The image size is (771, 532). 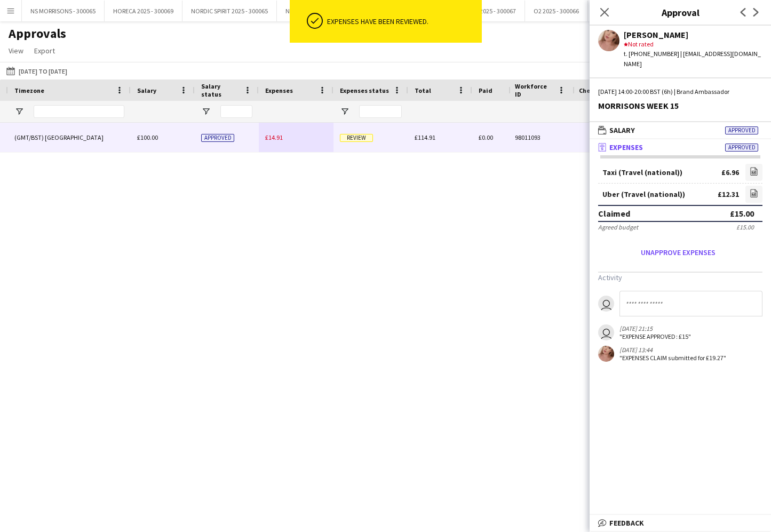 What do you see at coordinates (540, 137) in the screenshot?
I see `div: 98011093` at bounding box center [540, 137].